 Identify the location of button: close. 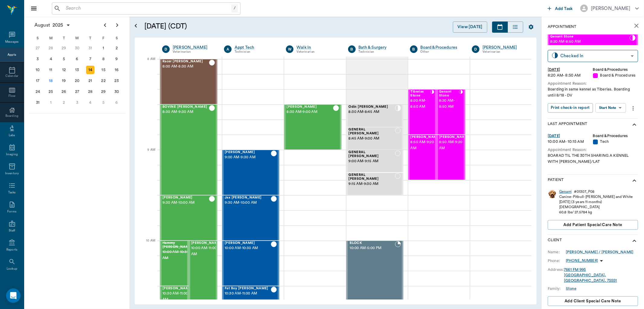
(637, 26).